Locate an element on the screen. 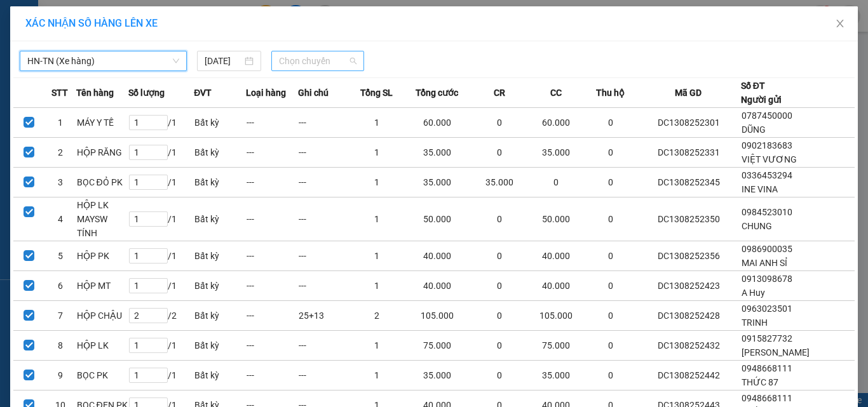  td: BỌC ĐỎ PK is located at coordinates (102, 182).